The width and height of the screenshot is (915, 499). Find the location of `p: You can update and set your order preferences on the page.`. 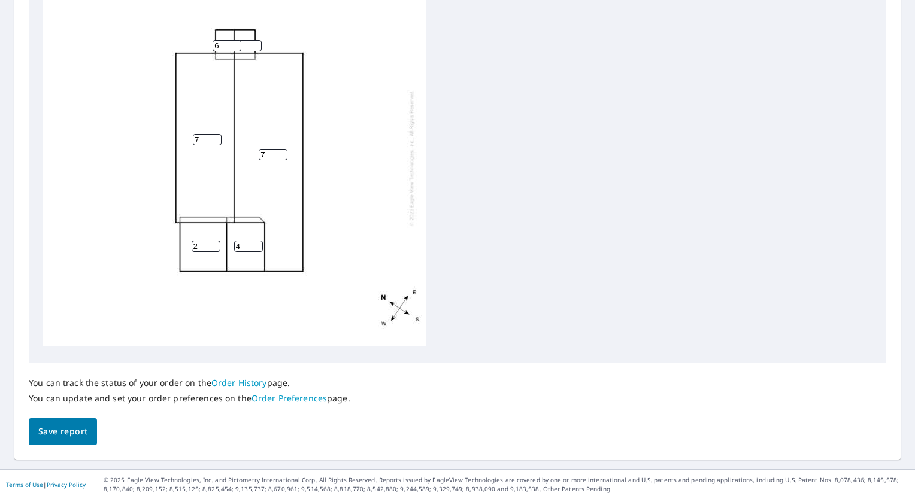

p: You can update and set your order preferences on the page. is located at coordinates (189, 399).